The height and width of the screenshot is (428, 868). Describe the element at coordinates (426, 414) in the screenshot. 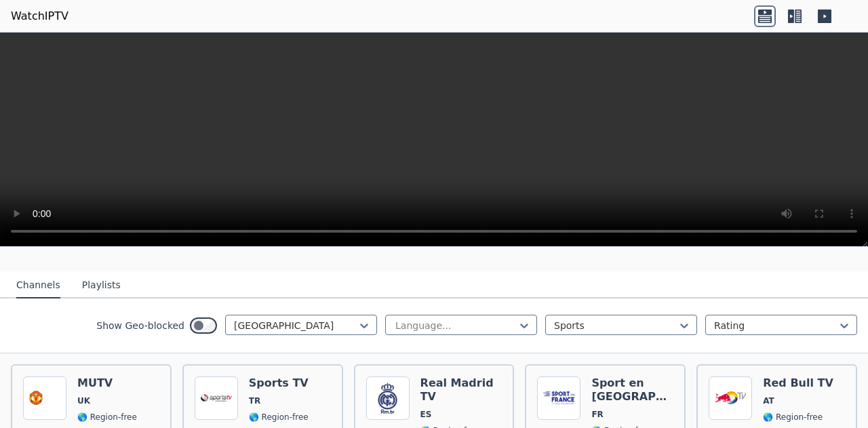

I see `span: ES` at that location.